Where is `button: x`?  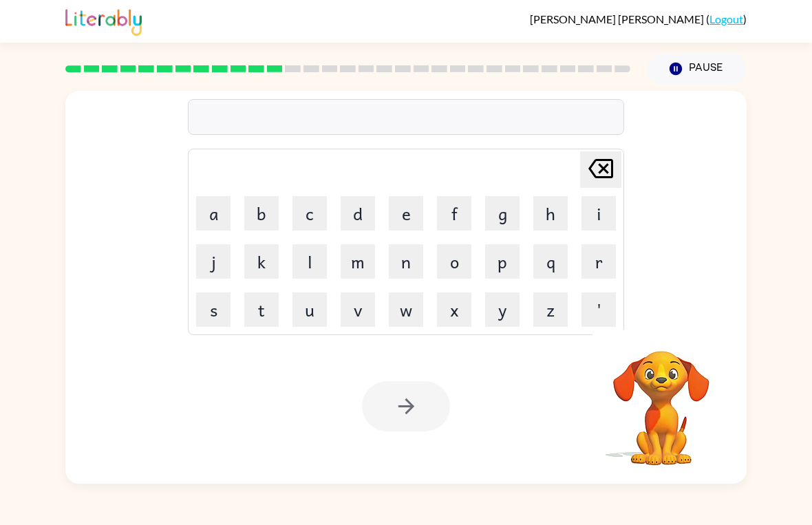 button: x is located at coordinates (454, 310).